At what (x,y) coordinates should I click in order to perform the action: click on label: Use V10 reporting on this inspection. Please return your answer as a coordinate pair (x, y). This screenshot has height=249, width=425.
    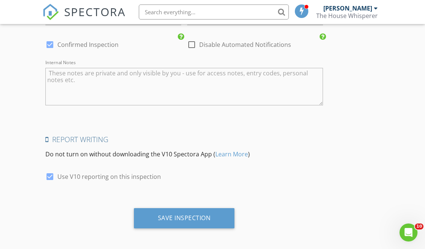
    Looking at the image, I should click on (109, 177).